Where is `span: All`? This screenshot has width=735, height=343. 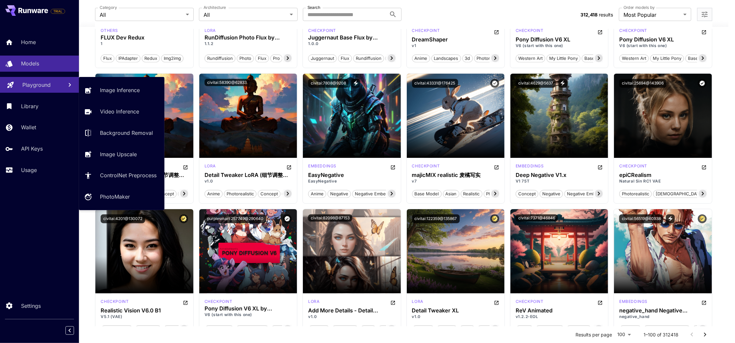
span: All is located at coordinates (141, 15).